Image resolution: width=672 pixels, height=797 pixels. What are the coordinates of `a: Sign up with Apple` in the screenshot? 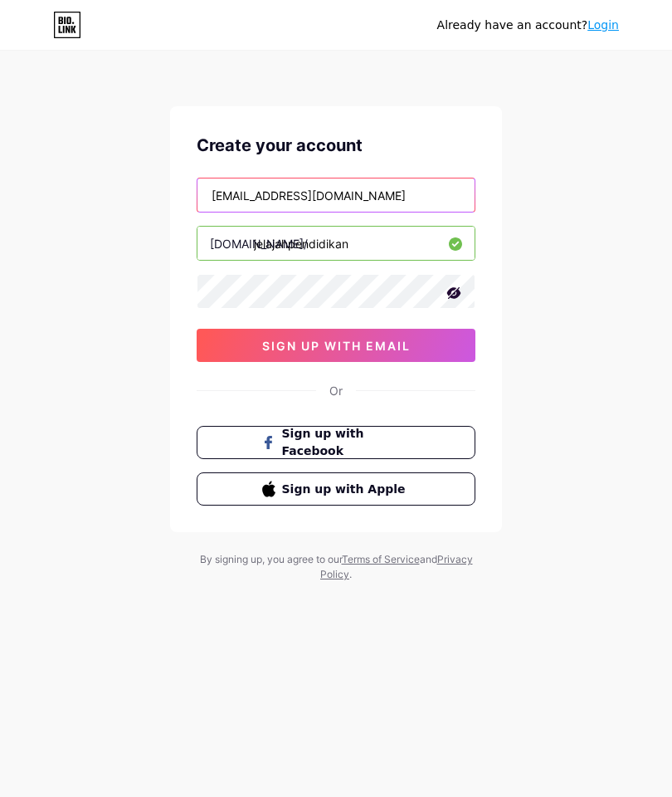 It's located at (336, 489).